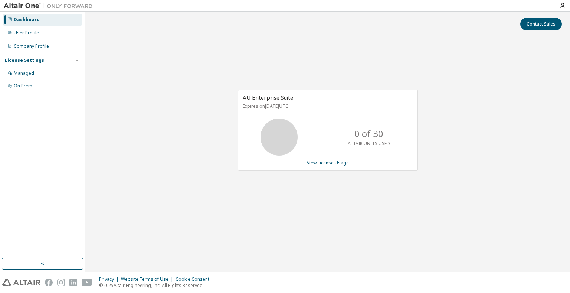 This screenshot has height=293, width=570. Describe the element at coordinates (87, 283) in the screenshot. I see `img: youtube.svg` at that location.